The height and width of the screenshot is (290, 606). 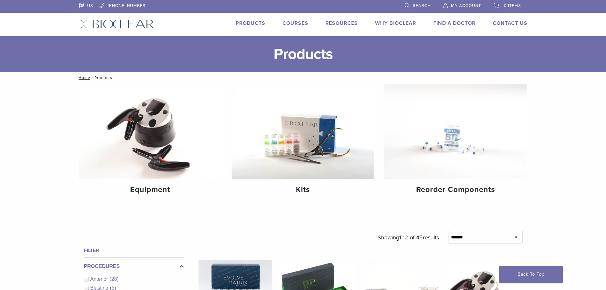 I want to click on a: Why Bioclear, so click(x=396, y=23).